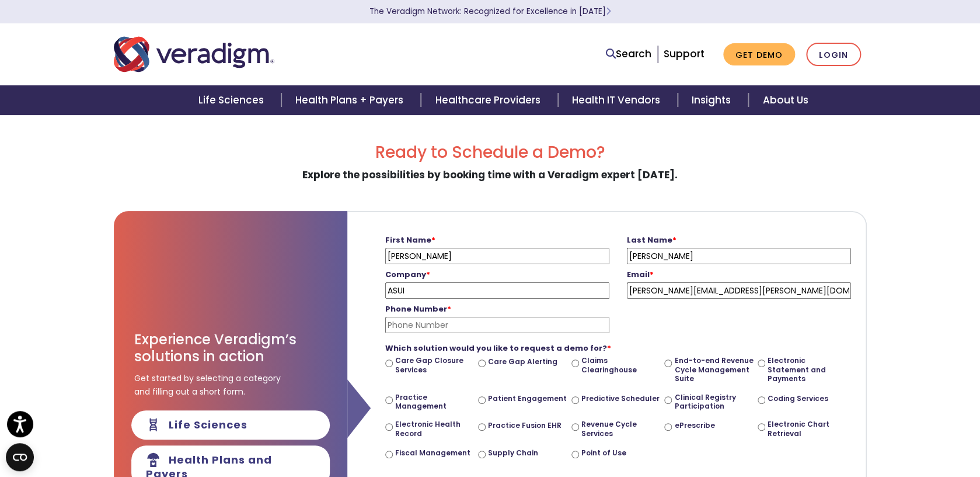 This screenshot has width=980, height=477. What do you see at coordinates (433, 453) in the screenshot?
I see `label: Fiscal Management` at bounding box center [433, 453].